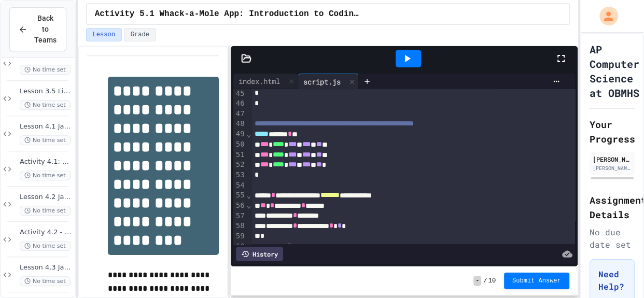 The image size is (644, 298). I want to click on div: 46, so click(240, 104).